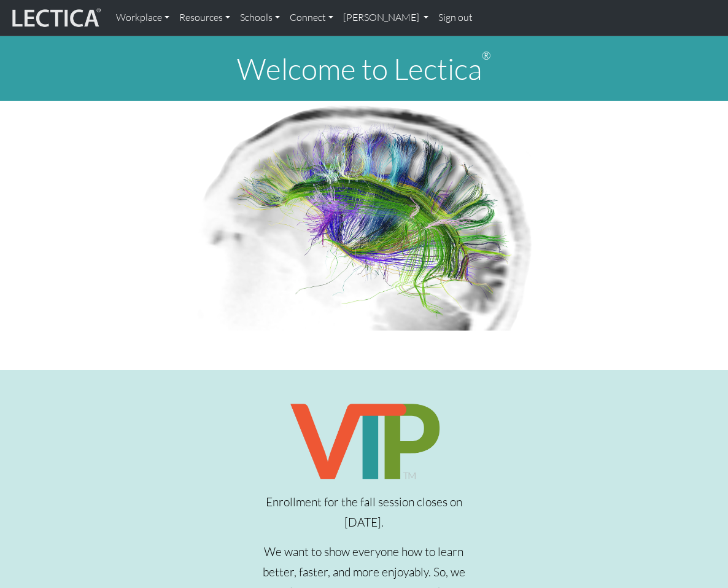  What do you see at coordinates (455, 17) in the screenshot?
I see `a: Sign out` at bounding box center [455, 17].